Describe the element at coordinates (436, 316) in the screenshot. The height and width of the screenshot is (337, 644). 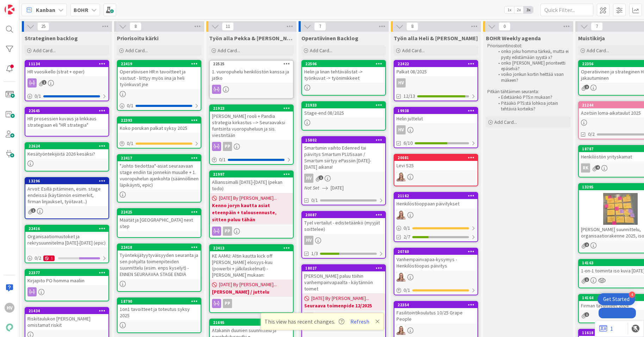
I see `div: Fasilitointikoulutus 10/25 Grape People` at that location.